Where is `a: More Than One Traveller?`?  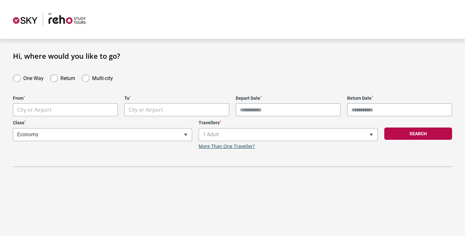 a: More Than One Traveller? is located at coordinates (227, 146).